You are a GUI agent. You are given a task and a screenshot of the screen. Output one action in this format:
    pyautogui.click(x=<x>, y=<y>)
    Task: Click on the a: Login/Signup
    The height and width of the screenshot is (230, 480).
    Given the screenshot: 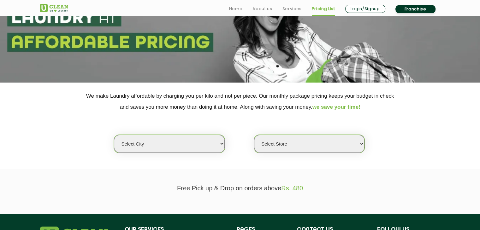 What is the action you would take?
    pyautogui.click(x=365, y=9)
    